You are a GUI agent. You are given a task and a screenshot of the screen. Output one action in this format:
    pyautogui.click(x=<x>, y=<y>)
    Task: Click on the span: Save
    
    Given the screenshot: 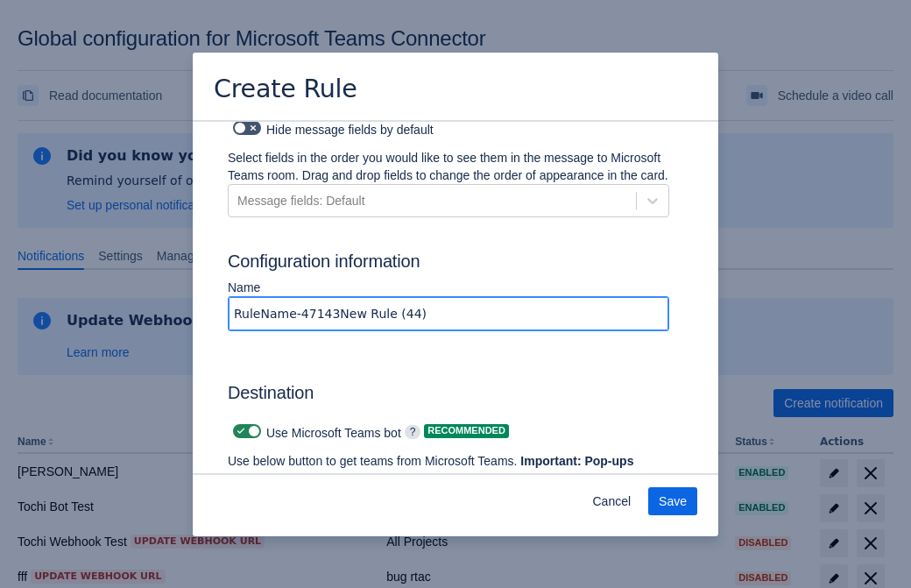 What is the action you would take?
    pyautogui.click(x=673, y=501)
    